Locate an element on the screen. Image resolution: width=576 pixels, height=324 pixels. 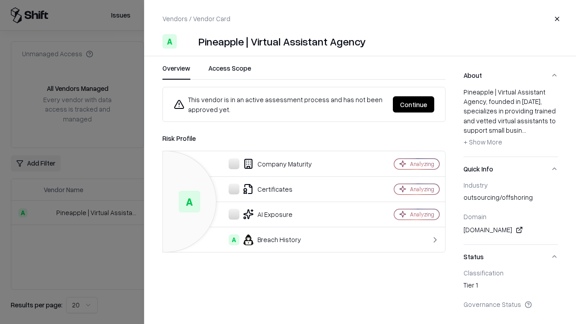
button: Overview is located at coordinates (176, 72).